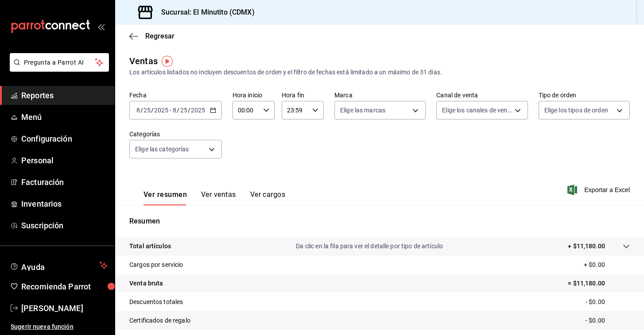  I want to click on div: Los artículos listados no incluyen descuentos de orden y el filtro de fechas está limitado a un m..., so click(379, 72).